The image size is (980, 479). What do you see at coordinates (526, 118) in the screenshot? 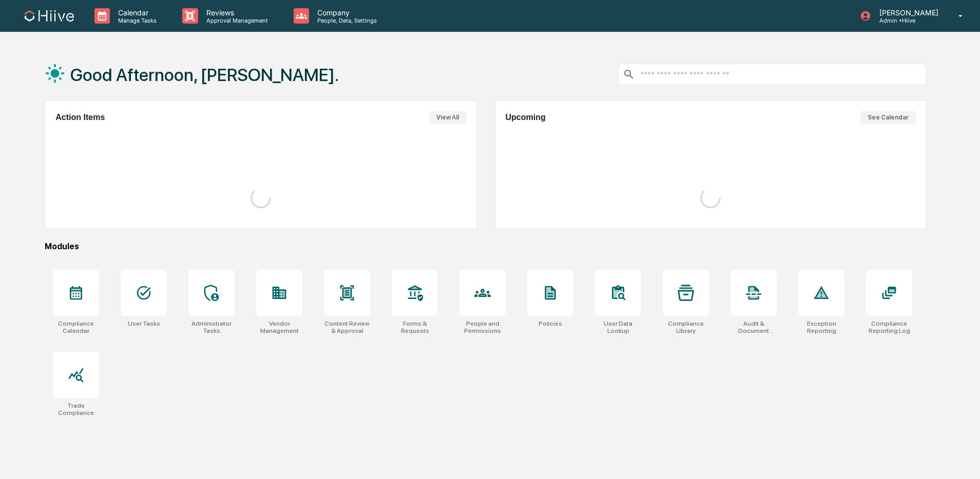
I see `h2: Upcoming` at bounding box center [526, 118].